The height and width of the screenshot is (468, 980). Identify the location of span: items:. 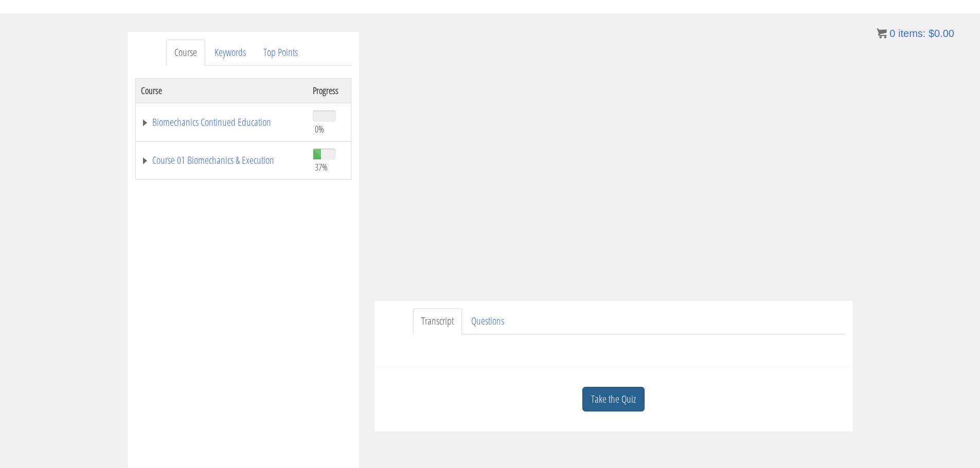
(911, 33).